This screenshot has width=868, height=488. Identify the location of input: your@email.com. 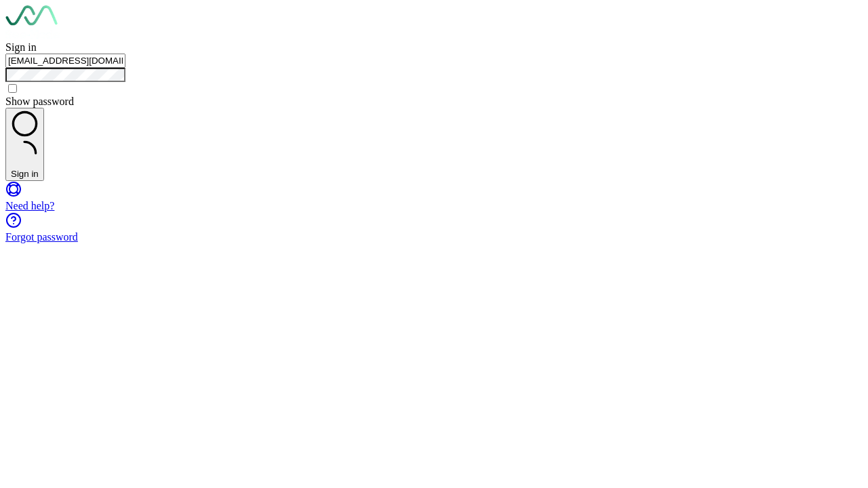
(65, 60).